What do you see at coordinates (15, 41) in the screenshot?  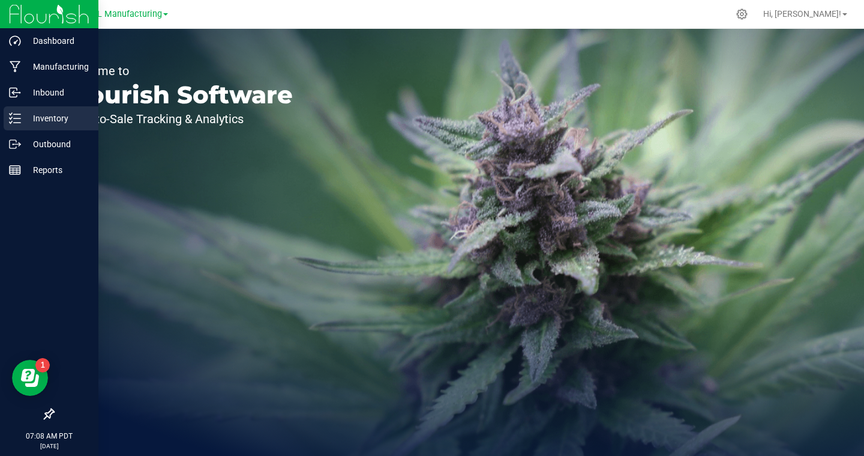 I see `inline-svg: Dashboard` at bounding box center [15, 41].